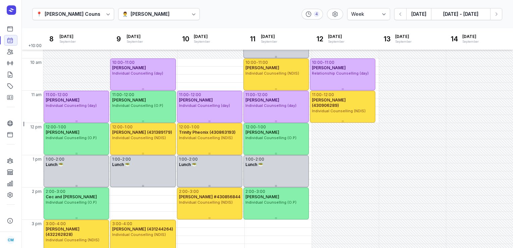 Image resolution: width=513 pixels, height=248 pixels. What do you see at coordinates (320, 39) in the screenshot?
I see `div: 12` at bounding box center [320, 39].